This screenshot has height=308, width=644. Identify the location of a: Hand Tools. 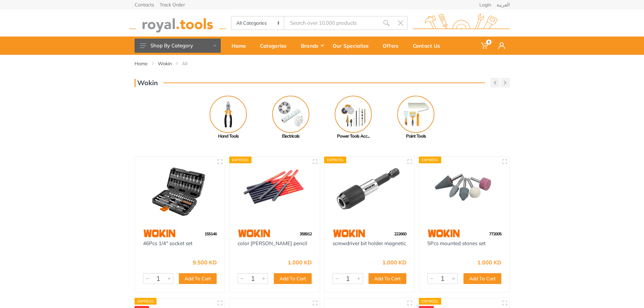
(228, 118).